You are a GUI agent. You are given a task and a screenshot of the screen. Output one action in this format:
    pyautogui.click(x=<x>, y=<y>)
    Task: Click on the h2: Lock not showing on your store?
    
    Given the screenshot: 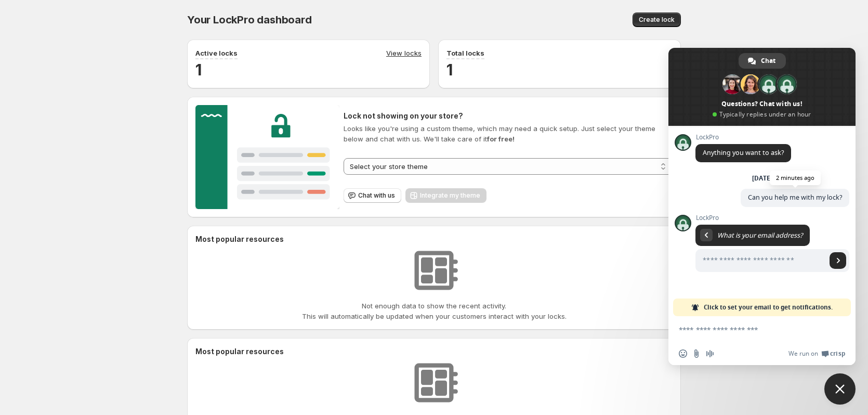 What is the action you would take?
    pyautogui.click(x=508, y=116)
    